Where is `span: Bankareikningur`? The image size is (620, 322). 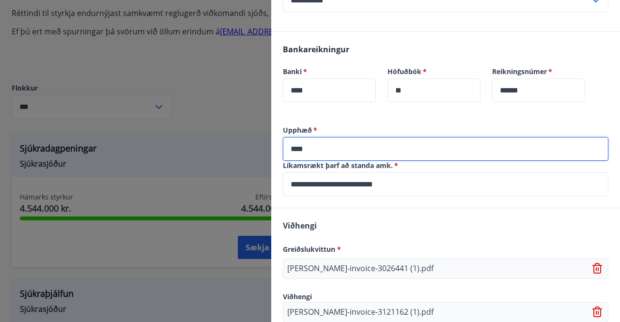 span: Bankareikningur is located at coordinates (316, 49).